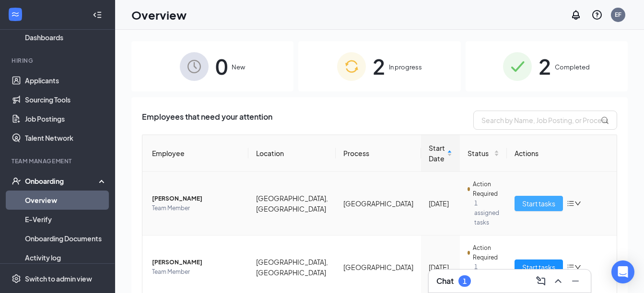 This screenshot has height=293, width=644. I want to click on div: Team Management, so click(58, 161).